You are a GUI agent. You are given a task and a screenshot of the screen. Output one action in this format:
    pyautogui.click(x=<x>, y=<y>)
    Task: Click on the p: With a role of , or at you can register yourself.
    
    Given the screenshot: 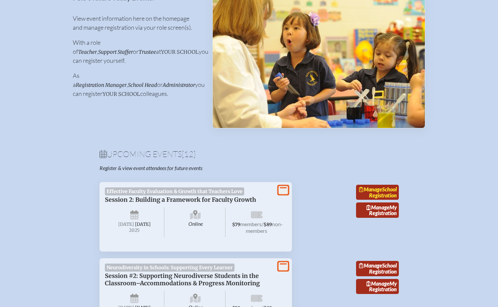 What is the action you would take?
    pyautogui.click(x=137, y=51)
    